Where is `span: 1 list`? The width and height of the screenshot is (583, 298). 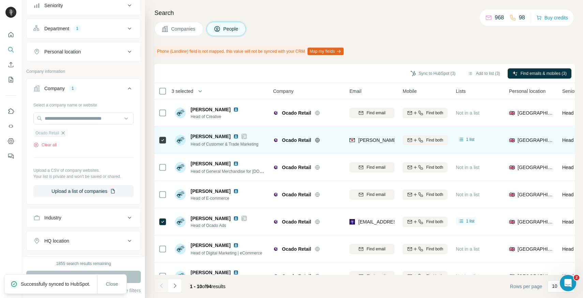 span: 1 list is located at coordinates (470, 140).